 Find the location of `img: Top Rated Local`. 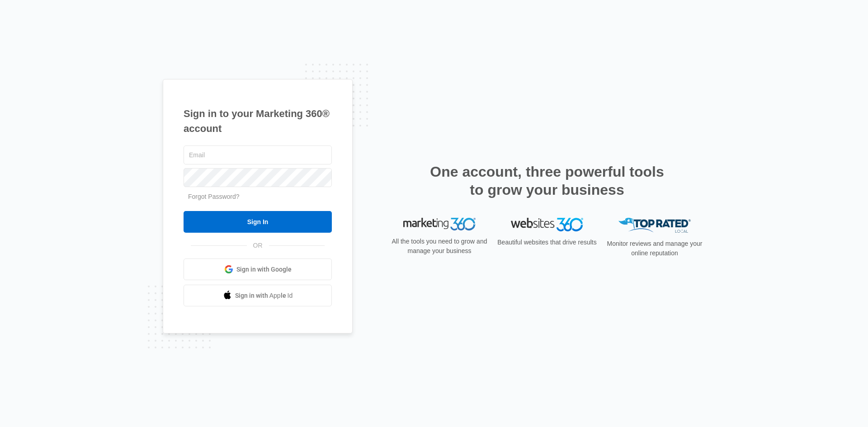

img: Top Rated Local is located at coordinates (655, 225).